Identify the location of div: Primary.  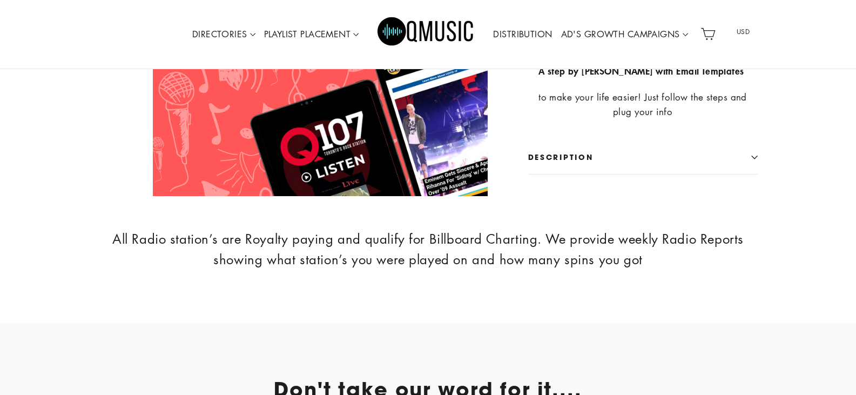
(426, 34).